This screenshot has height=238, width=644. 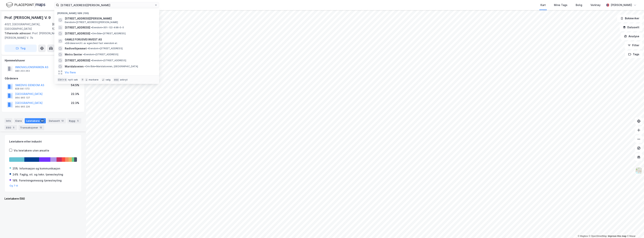 I want to click on div: Kart, so click(x=543, y=5).